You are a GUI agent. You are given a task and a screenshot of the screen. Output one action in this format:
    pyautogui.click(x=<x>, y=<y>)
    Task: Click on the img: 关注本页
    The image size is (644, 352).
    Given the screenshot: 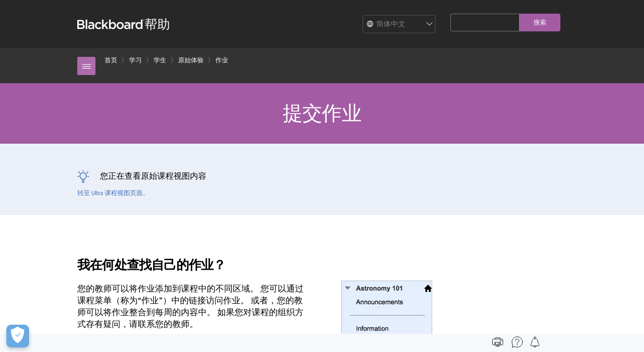 What is the action you would take?
    pyautogui.click(x=535, y=342)
    